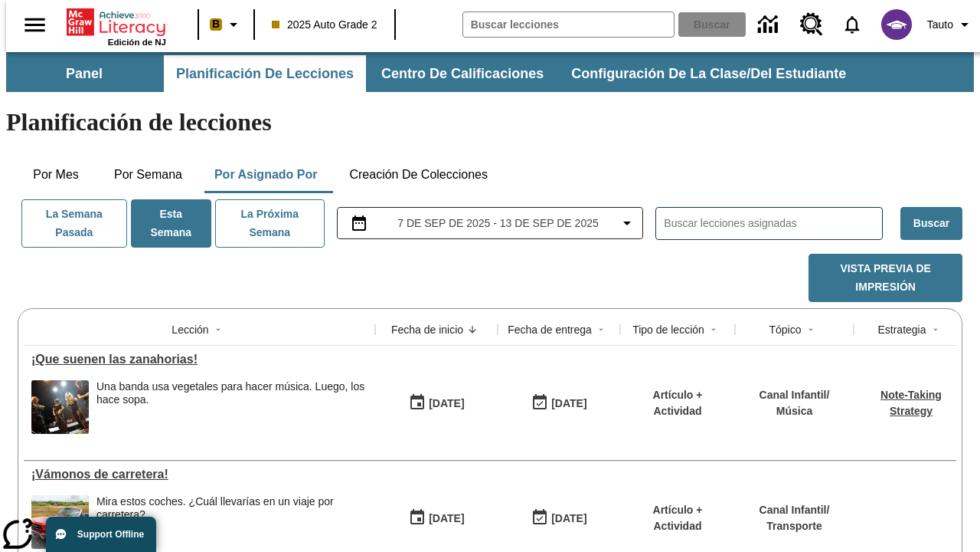 The width and height of the screenshot is (980, 552). I want to click on button: Seleccione el intervalo de fechas opción del menú, so click(490, 223).